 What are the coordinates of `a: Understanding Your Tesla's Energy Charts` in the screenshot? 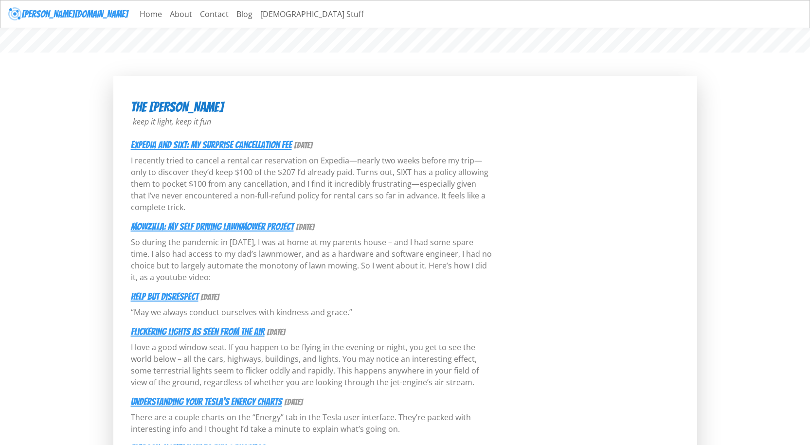 It's located at (206, 402).